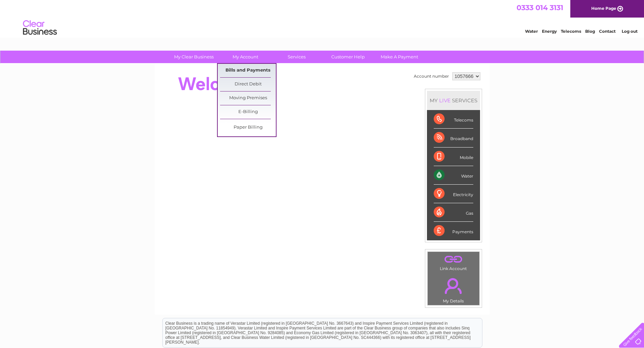 This screenshot has height=348, width=644. What do you see at coordinates (453, 175) in the screenshot?
I see `div: Water` at bounding box center [453, 175].